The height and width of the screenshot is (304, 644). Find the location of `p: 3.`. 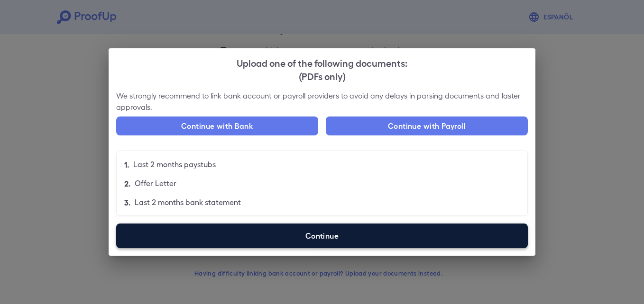

p: 3. is located at coordinates (128, 202).